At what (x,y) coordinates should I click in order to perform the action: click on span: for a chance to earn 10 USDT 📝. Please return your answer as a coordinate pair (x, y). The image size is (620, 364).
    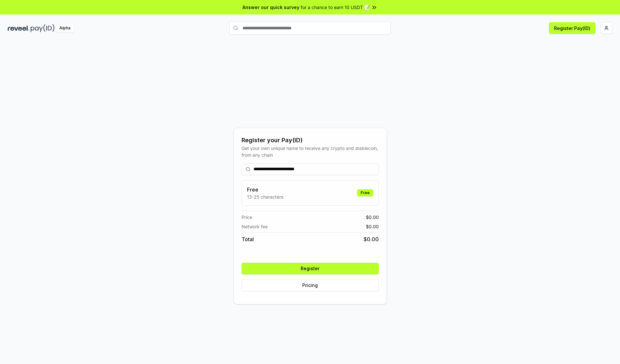
    Looking at the image, I should click on (335, 7).